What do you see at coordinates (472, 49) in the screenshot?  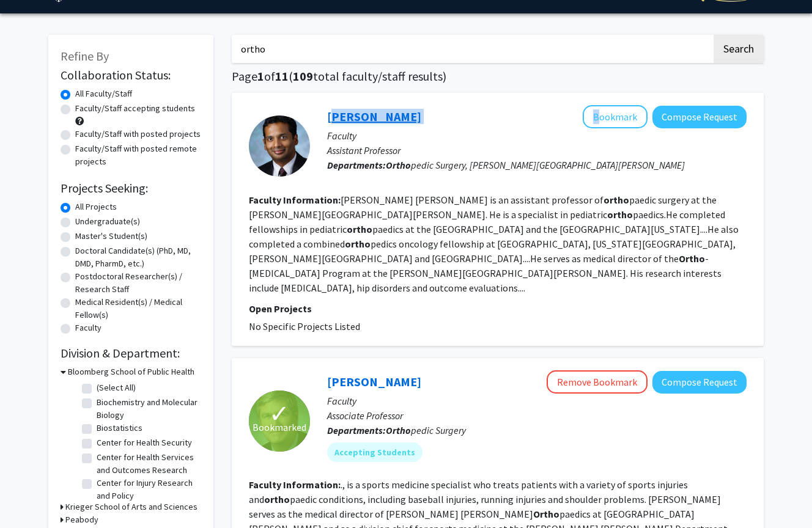 I see `input: Search Keywords` at bounding box center [472, 49].